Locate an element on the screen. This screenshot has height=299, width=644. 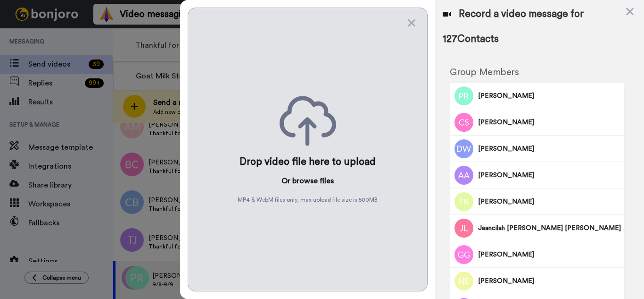
img: Image of Deborah Weaver is located at coordinates (464, 148).